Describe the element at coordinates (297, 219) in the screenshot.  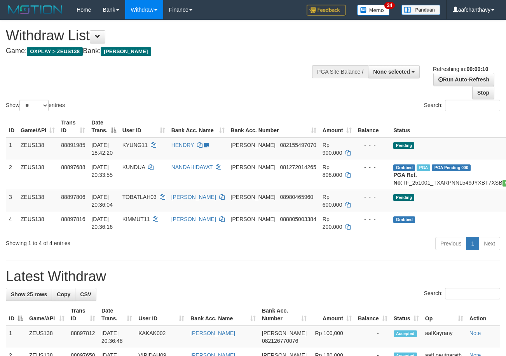
I see `span: Copy 088805003384 to clipboard` at that location.